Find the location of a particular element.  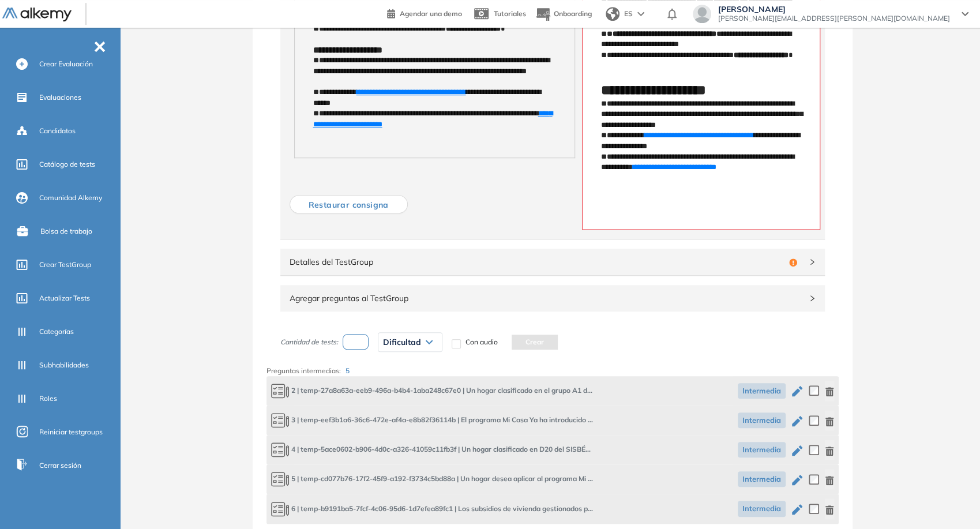

span: Subhabilidades is located at coordinates (64, 365).